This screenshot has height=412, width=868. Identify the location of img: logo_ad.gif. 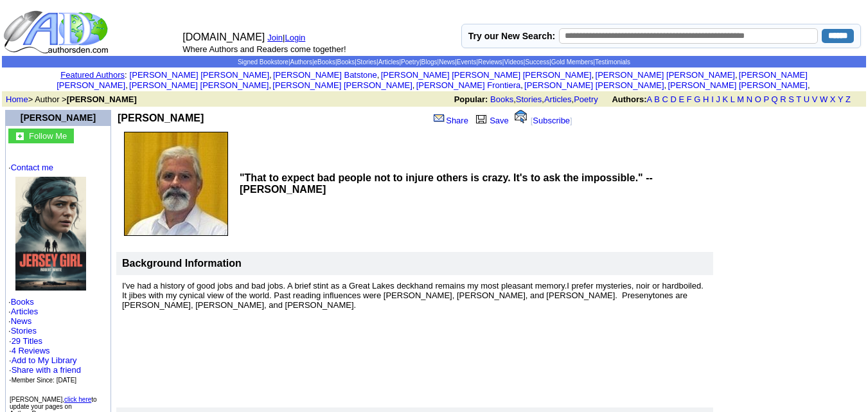
(58, 32).